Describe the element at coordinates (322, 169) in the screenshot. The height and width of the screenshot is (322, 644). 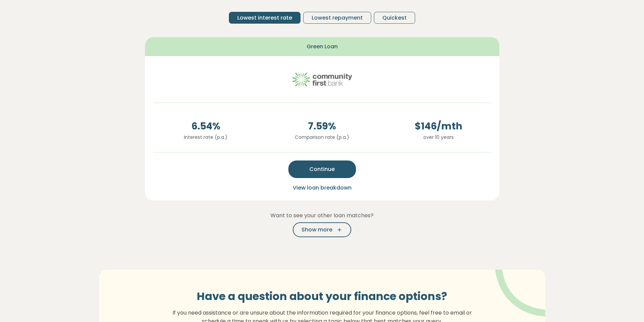
I see `button: Continue` at that location.